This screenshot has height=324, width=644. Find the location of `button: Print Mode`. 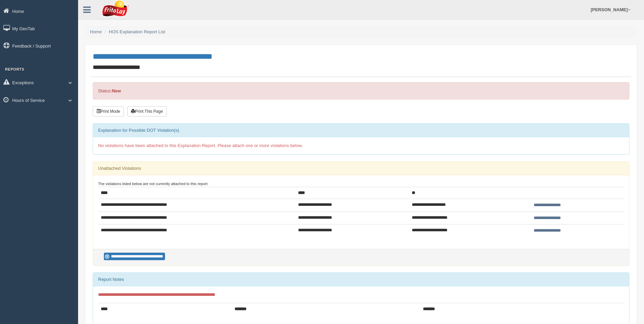

button: Print Mode is located at coordinates (108, 111).